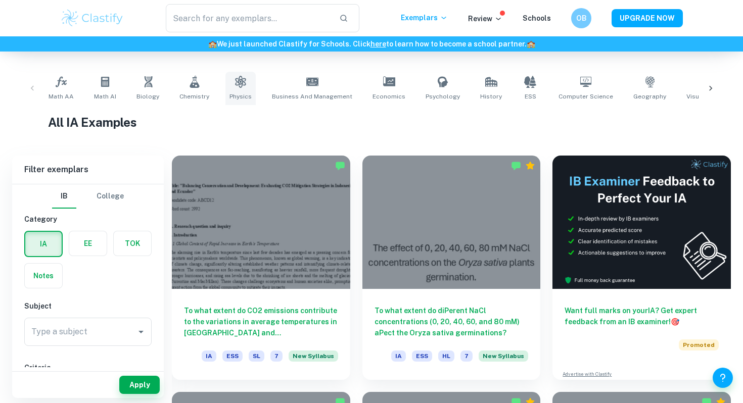 The height and width of the screenshot is (403, 743). What do you see at coordinates (378, 44) in the screenshot?
I see `a: here` at bounding box center [378, 44].